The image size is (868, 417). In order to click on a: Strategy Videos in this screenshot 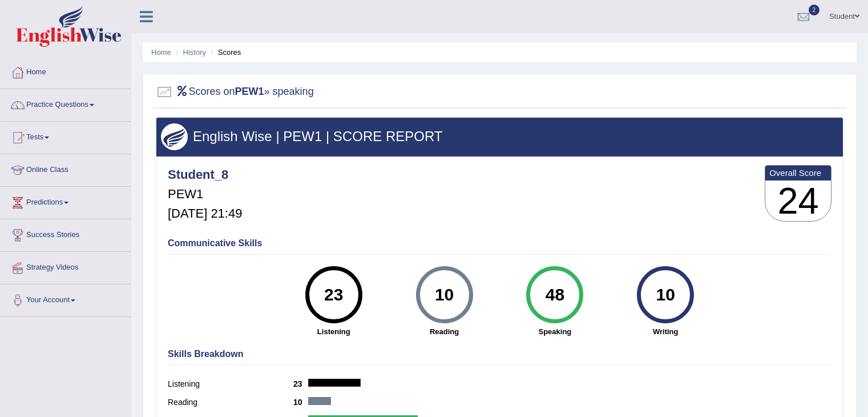, I will do `click(65, 266)`.